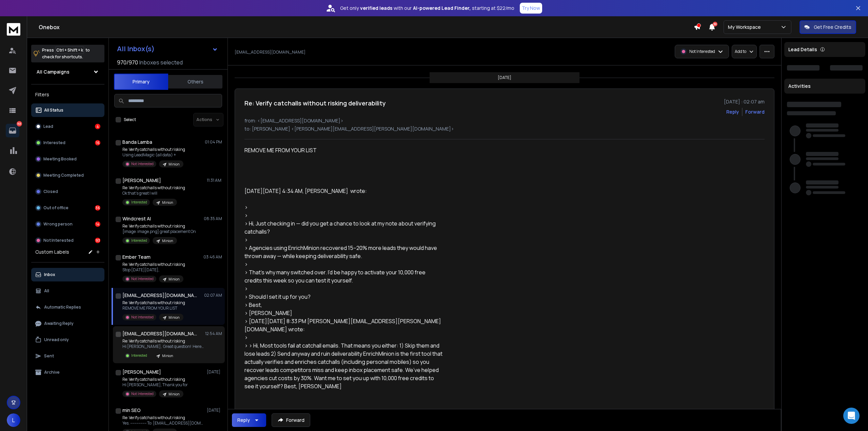  What do you see at coordinates (68, 275) in the screenshot?
I see `button: Inbox` at bounding box center [68, 275].